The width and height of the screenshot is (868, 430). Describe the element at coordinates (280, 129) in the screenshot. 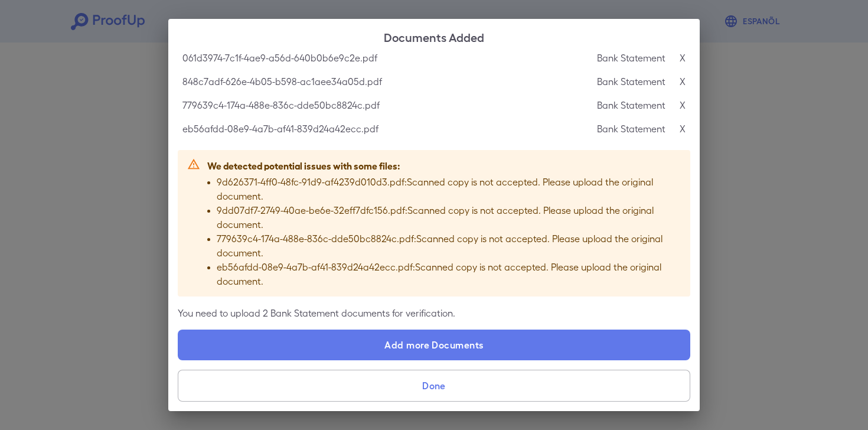

I see `p: eb56afdd-08e9-4a7b-af41-839d24a42ecc.pdf` at that location.